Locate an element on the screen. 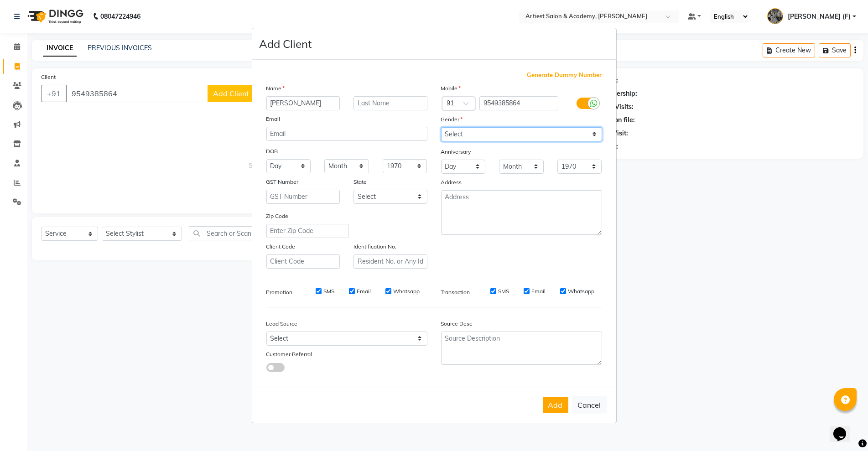  label: Identification No. is located at coordinates (375, 247).